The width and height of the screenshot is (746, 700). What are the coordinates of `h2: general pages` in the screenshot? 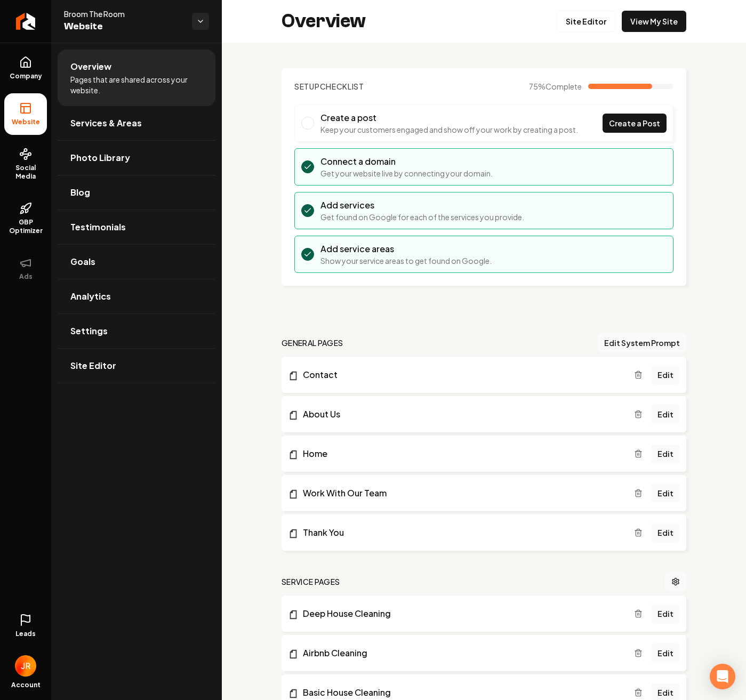 It's located at (312, 343).